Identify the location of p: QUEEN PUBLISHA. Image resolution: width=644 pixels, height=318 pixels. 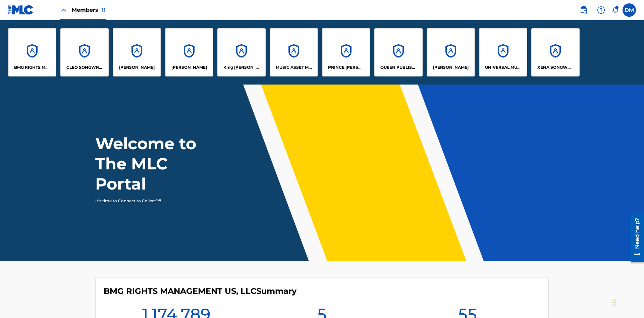
(398, 67).